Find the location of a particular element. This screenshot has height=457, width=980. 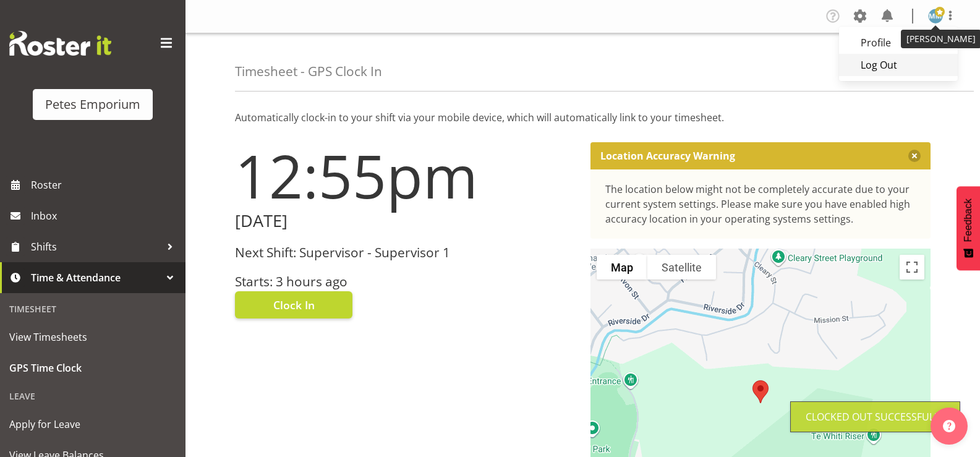

p: Location Accuracy Warning is located at coordinates (668, 156).